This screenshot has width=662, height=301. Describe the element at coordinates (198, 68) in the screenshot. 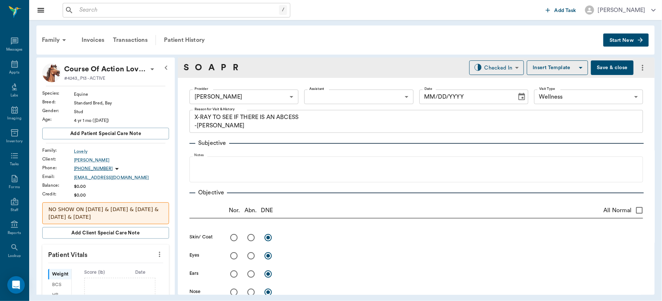

I see `a: O` at that location.